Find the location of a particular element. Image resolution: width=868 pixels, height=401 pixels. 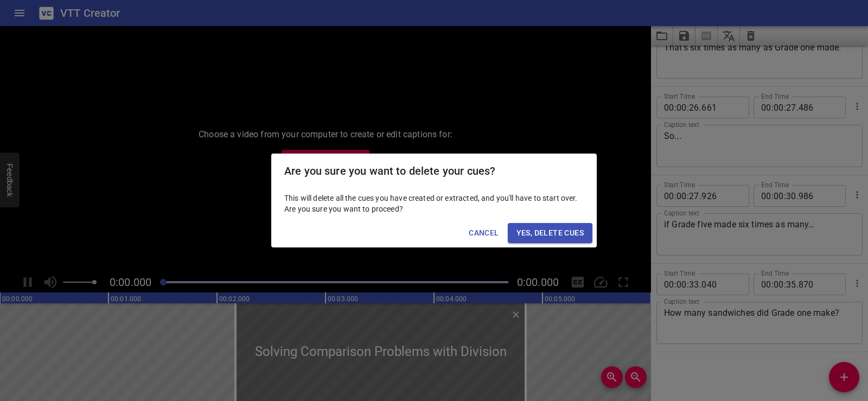

span: Yes, Delete Cues is located at coordinates (551, 232).